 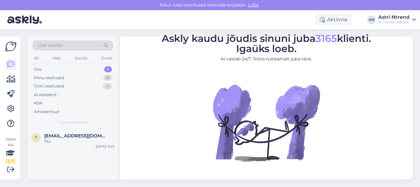 I want to click on div: Minu vestlused, so click(x=49, y=78).